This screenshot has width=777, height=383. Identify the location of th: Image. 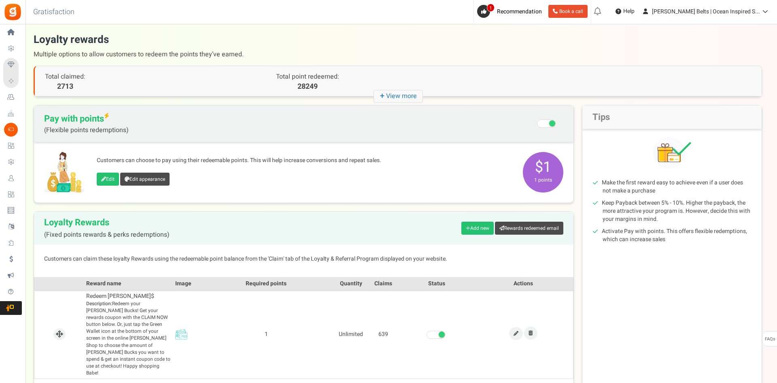
(185, 283).